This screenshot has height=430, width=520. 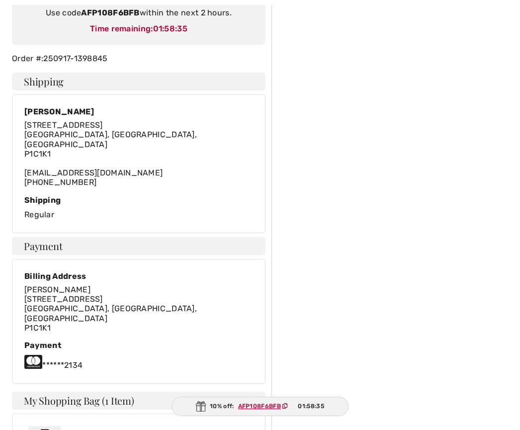 I want to click on h4: My Shopping Bag (1 Item), so click(x=139, y=400).